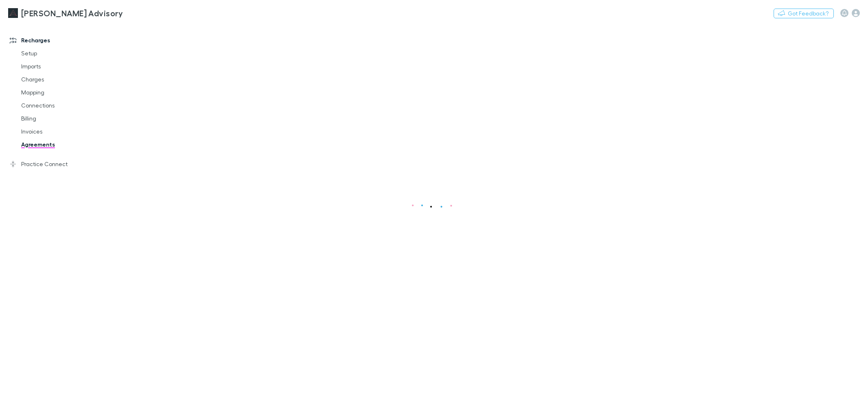  Describe the element at coordinates (63, 118) in the screenshot. I see `a: Billing` at that location.